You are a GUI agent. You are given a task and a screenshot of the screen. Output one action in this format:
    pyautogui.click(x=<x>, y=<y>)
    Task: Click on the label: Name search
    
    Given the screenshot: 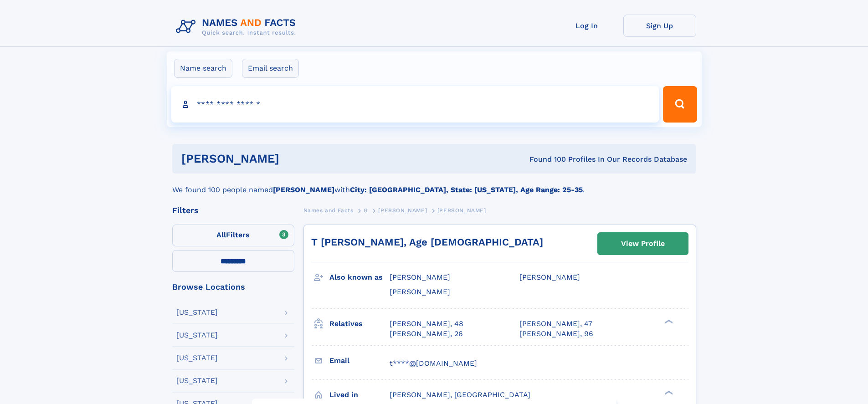 What is the action you would take?
    pyautogui.click(x=203, y=68)
    